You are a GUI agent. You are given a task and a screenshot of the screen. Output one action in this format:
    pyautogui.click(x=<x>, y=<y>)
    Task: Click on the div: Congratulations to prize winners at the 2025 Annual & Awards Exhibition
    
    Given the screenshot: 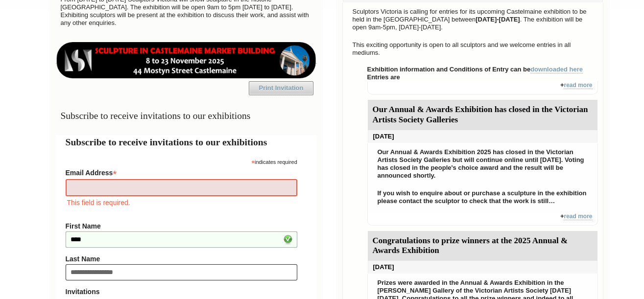 What is the action you would take?
    pyautogui.click(x=482, y=246)
    